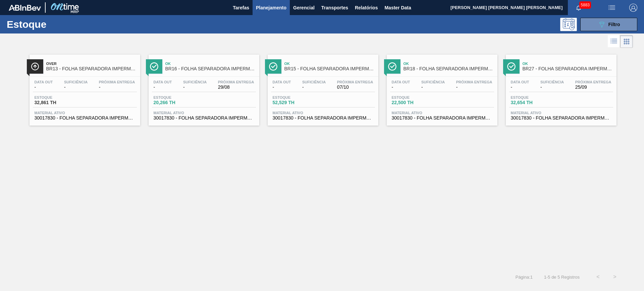 The image size is (644, 291). I want to click on div: Visão em Cards, so click(627, 41).